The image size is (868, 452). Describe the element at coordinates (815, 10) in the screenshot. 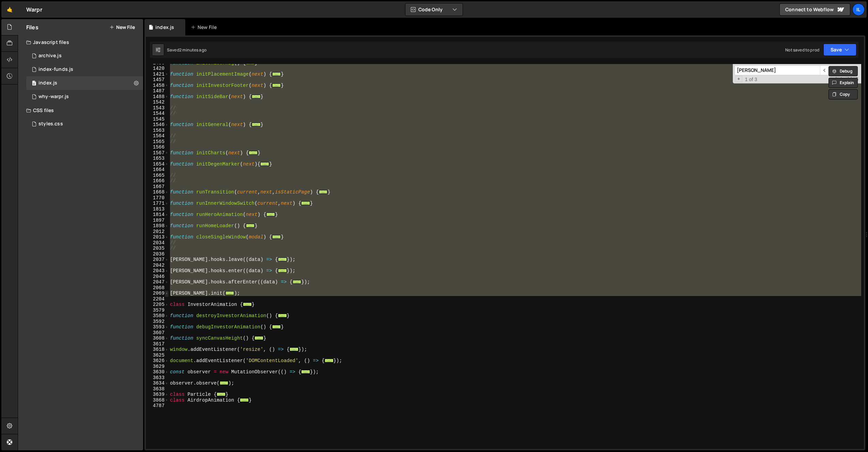

I see `a: Connect to Webflow` at that location.